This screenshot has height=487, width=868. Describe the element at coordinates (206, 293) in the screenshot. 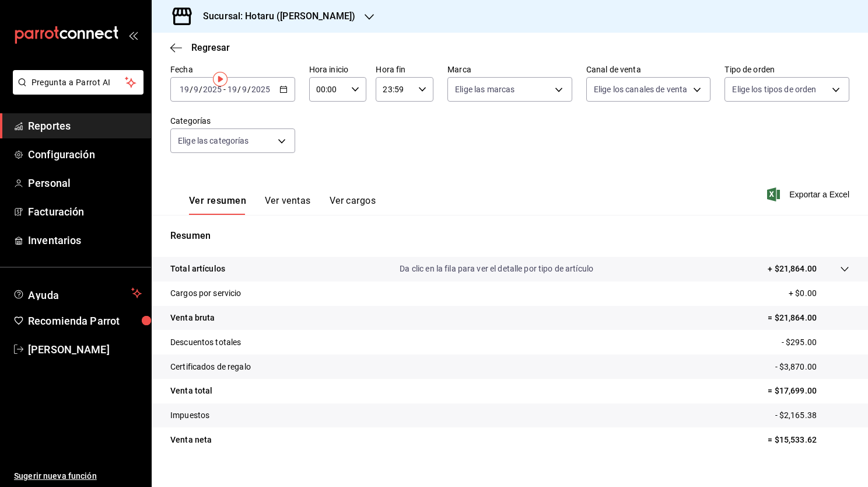

I see `p: Cargos por servicio` at that location.